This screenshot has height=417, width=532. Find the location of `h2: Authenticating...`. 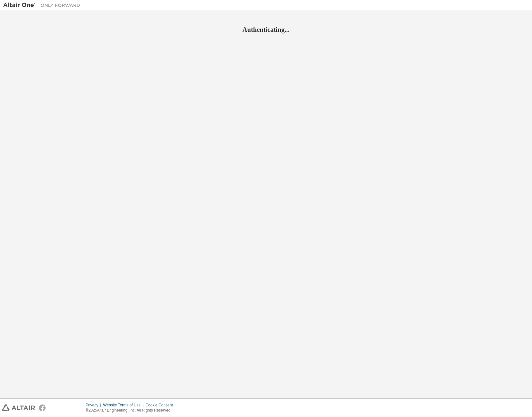

h2: Authenticating... is located at coordinates (266, 29).